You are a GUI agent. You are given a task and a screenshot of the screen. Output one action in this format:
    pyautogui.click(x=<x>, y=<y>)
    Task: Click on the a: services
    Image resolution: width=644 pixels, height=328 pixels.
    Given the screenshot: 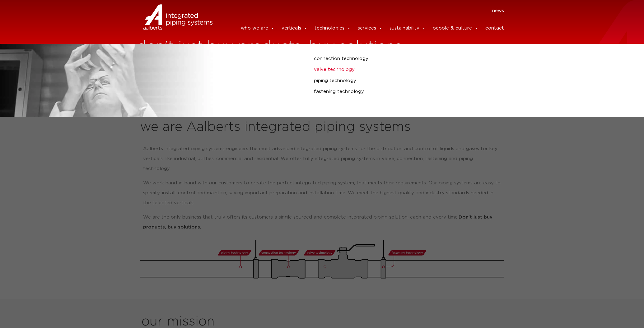 What is the action you would take?
    pyautogui.click(x=370, y=28)
    